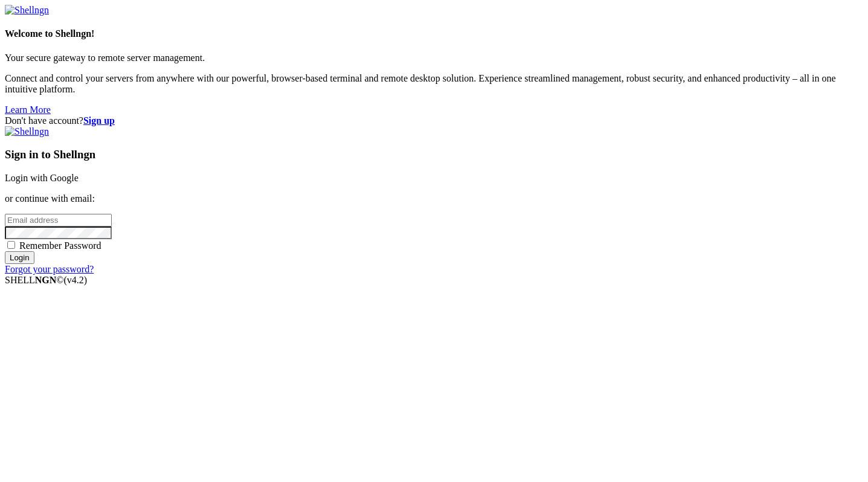 This screenshot has width=868, height=482. Describe the element at coordinates (42, 177) in the screenshot. I see `a: Login with Google` at that location.